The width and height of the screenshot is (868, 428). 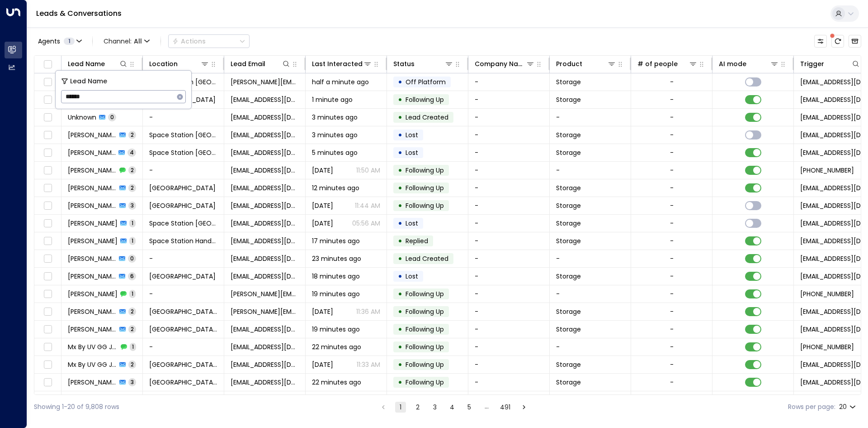 What do you see at coordinates (132, 258) in the screenshot?
I see `span: 0` at bounding box center [132, 258].